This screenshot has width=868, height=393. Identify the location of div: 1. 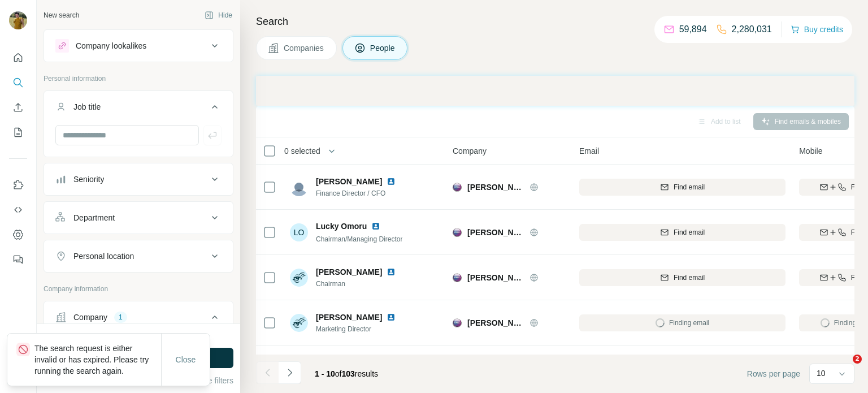
(120, 317).